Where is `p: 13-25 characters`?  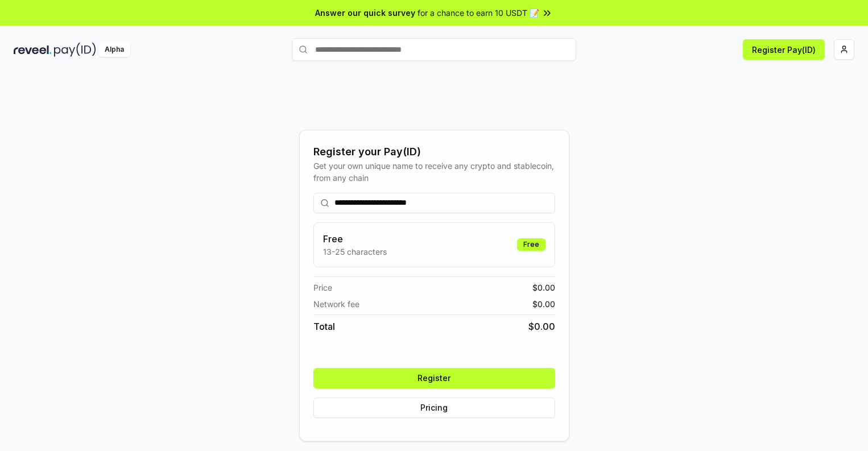 p: 13-25 characters is located at coordinates (355, 252).